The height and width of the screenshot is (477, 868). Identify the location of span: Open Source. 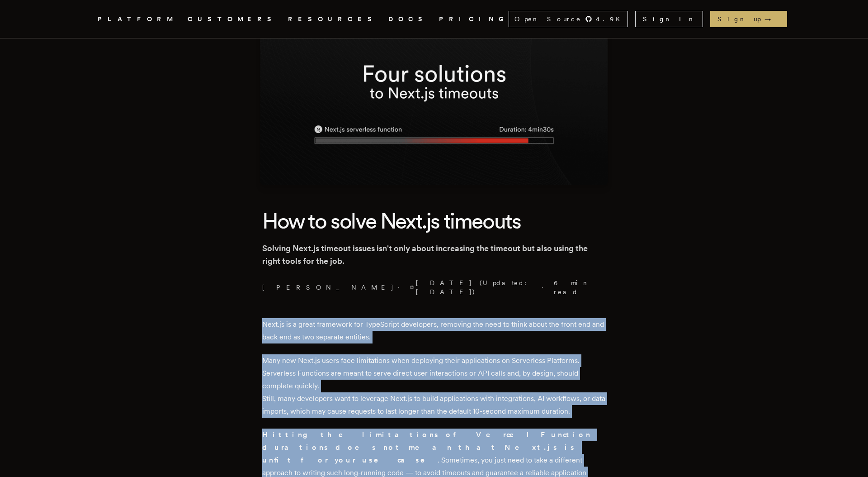
(548, 19).